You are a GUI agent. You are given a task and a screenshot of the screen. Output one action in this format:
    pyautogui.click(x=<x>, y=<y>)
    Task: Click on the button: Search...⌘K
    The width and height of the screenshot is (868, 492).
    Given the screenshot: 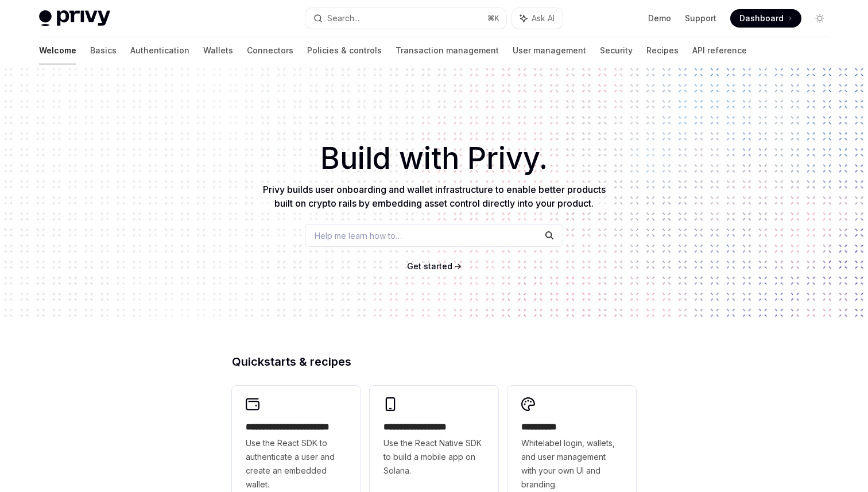 What is the action you would take?
    pyautogui.click(x=406, y=18)
    